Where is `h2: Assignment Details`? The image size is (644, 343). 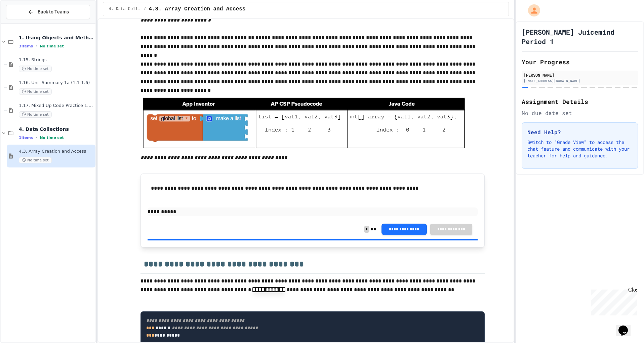 h2: Assignment Details is located at coordinates (579, 101).